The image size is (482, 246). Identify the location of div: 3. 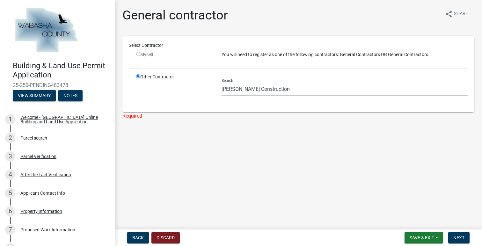
(10, 156).